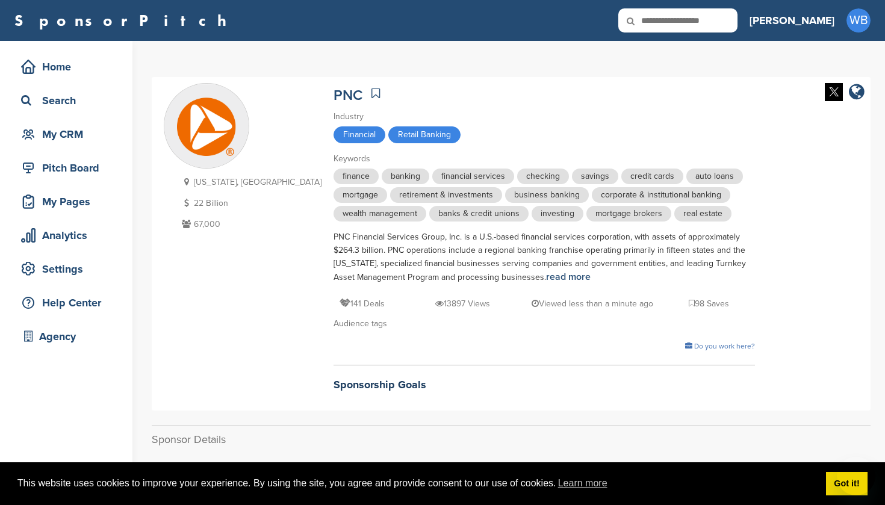 The image size is (885, 505). Describe the element at coordinates (69, 101) in the screenshot. I see `div: Search` at that location.